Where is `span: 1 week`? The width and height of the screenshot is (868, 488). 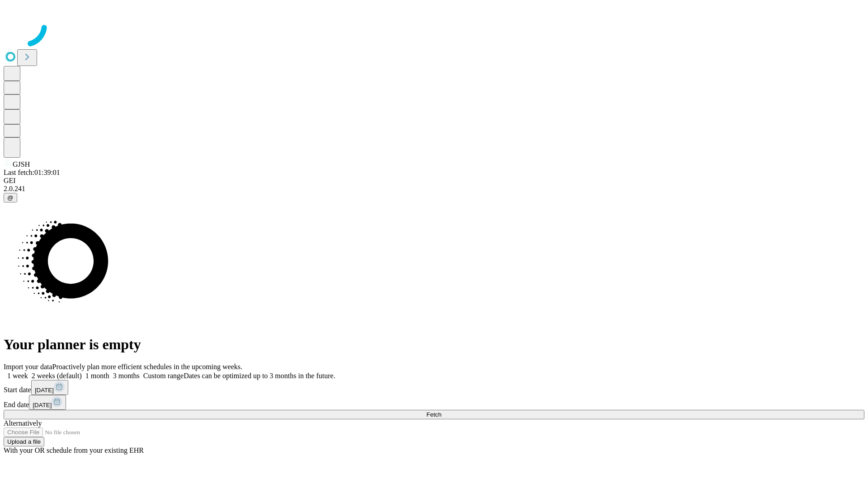
span: 1 week is located at coordinates (18, 375).